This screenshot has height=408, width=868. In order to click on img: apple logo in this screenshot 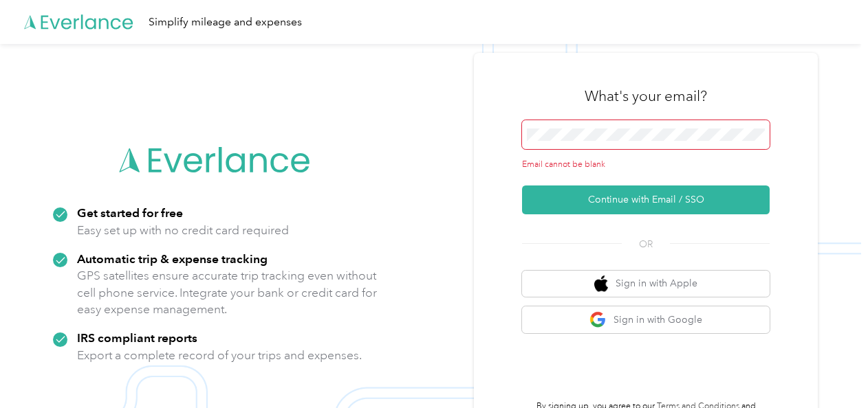, I will do `click(601, 283)`.